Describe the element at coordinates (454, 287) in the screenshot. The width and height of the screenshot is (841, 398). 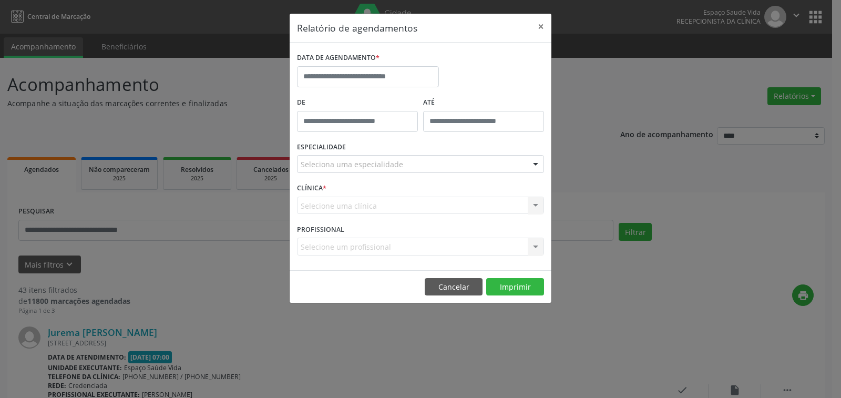
I see `button: Cancelar` at that location.